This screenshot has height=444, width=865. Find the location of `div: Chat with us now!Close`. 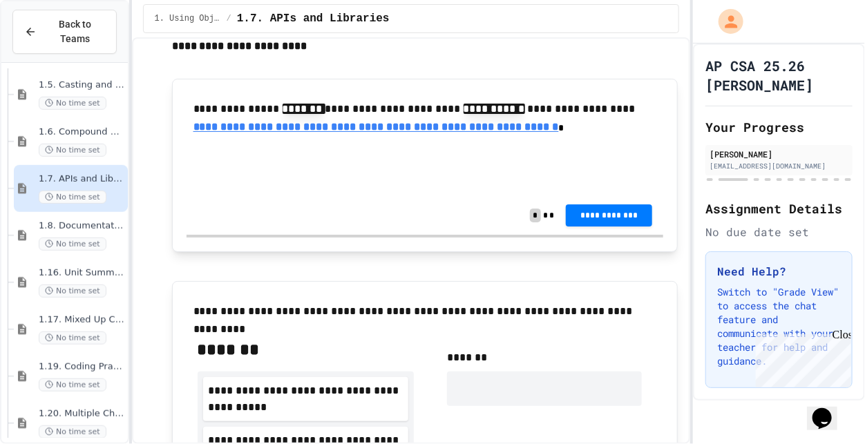

div: Chat with us now!Close is located at coordinates (50, 46).